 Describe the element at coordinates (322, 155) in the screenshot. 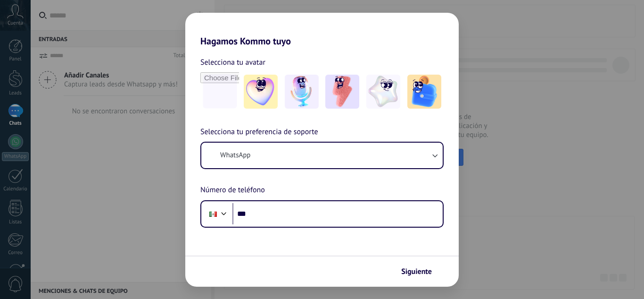

I see `button: WhatsApp` at that location.